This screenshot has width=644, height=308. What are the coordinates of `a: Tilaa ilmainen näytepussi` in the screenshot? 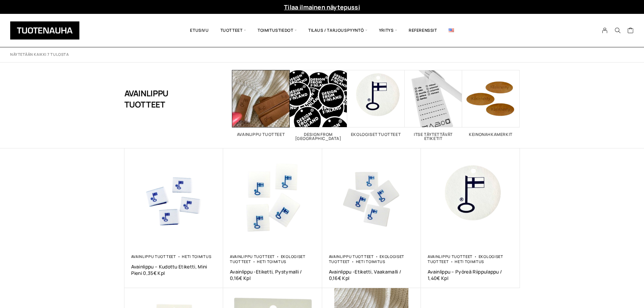 It's located at (322, 7).